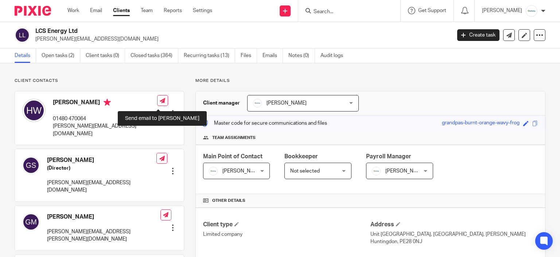 The width and height of the screenshot is (560, 257). Describe the element at coordinates (96, 11) in the screenshot. I see `a: Email` at that location.